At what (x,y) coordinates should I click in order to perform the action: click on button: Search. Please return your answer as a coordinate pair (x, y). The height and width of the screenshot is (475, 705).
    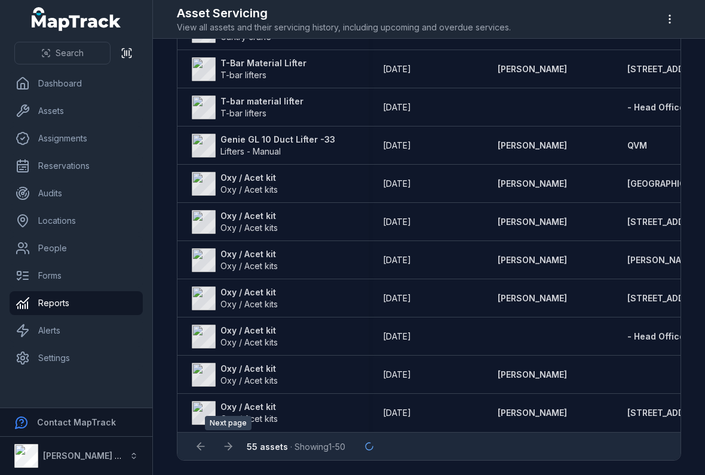
    Looking at the image, I should click on (62, 53).